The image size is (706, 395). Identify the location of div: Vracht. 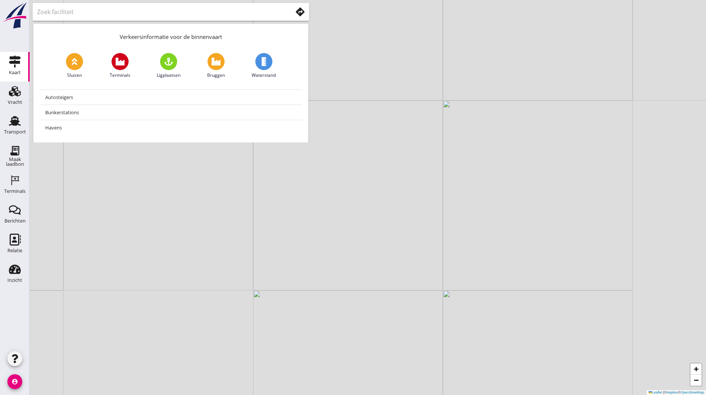
(15, 102).